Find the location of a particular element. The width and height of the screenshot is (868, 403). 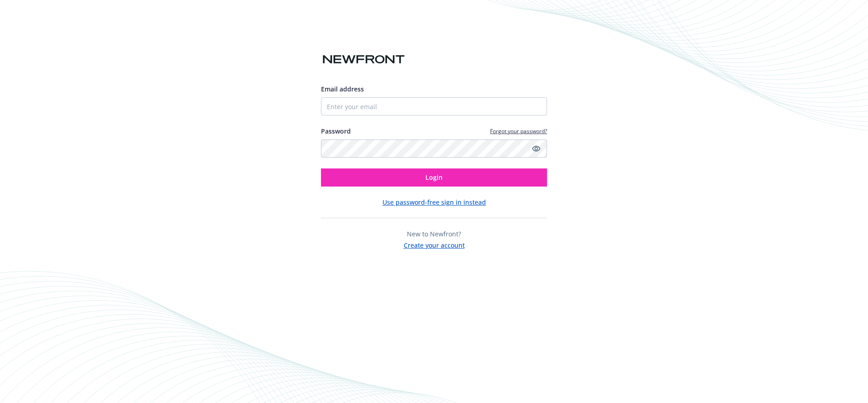

span: Login is located at coordinates (434, 177).